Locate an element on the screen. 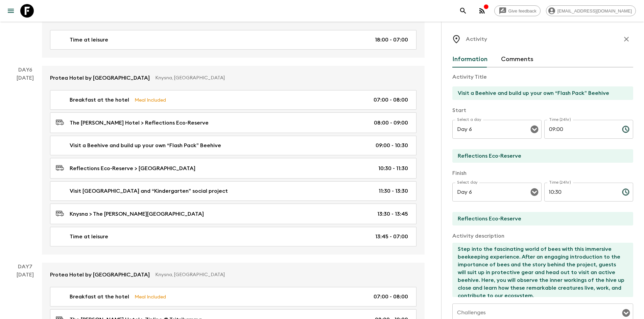 This screenshot has width=644, height=319. button: search adventures is located at coordinates (463, 11).